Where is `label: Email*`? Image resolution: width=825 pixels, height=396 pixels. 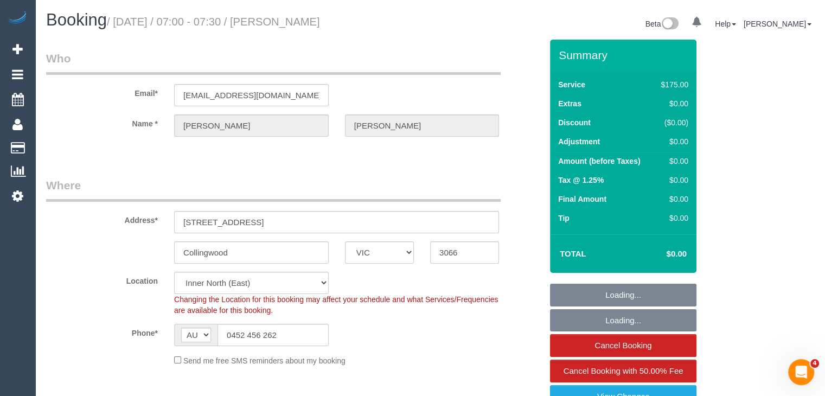 label: Email* is located at coordinates (102, 91).